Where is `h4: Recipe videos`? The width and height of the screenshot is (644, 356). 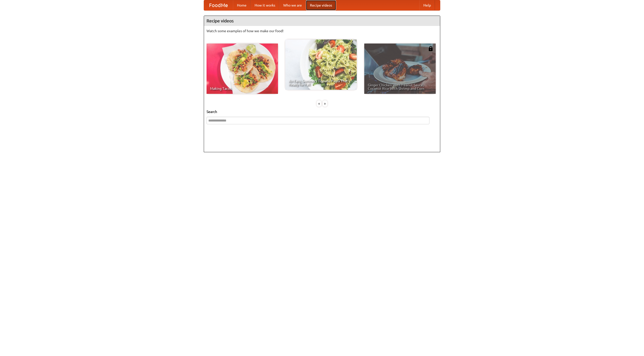 h4: Recipe videos is located at coordinates (322, 21).